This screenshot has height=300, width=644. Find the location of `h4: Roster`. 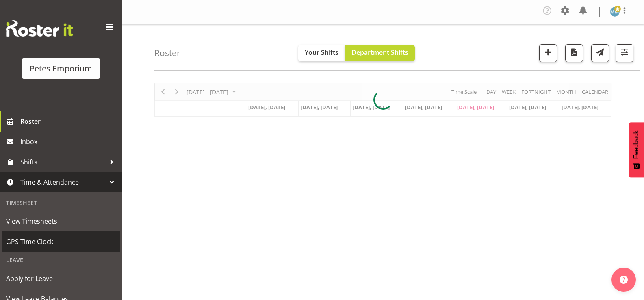

h4: Roster is located at coordinates (167, 53).